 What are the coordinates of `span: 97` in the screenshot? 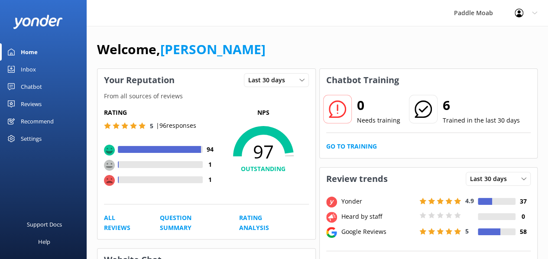 It's located at (264, 152).